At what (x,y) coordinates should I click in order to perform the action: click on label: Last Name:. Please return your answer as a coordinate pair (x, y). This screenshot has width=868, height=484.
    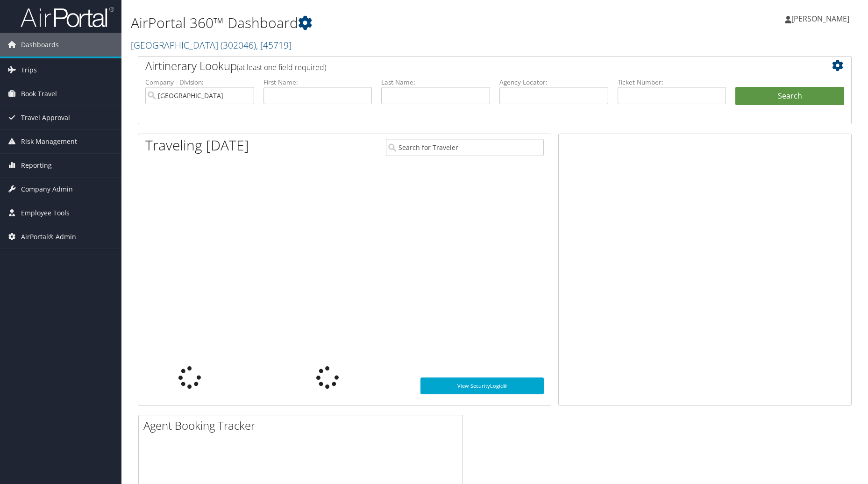
    Looking at the image, I should click on (435, 82).